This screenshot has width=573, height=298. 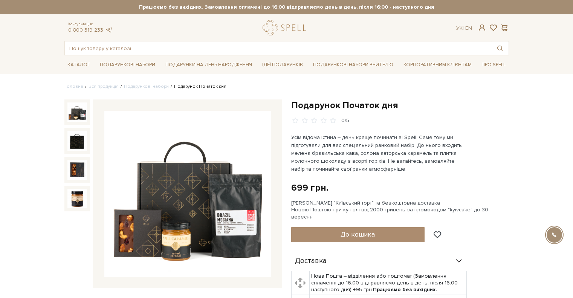 What do you see at coordinates (388, 283) in the screenshot?
I see `td: Нова Пошта – відділення або поштомат (Замовлення сплаченні до 16:00 відправляємо день в день, піс...` at bounding box center [388, 283].